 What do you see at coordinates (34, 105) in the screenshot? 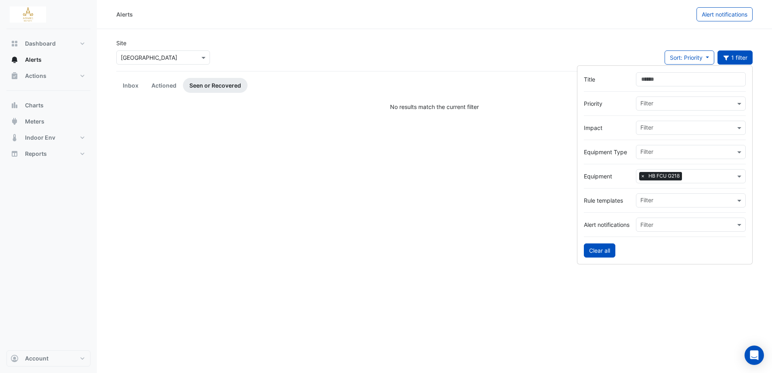
I see `span: Charts` at bounding box center [34, 105].